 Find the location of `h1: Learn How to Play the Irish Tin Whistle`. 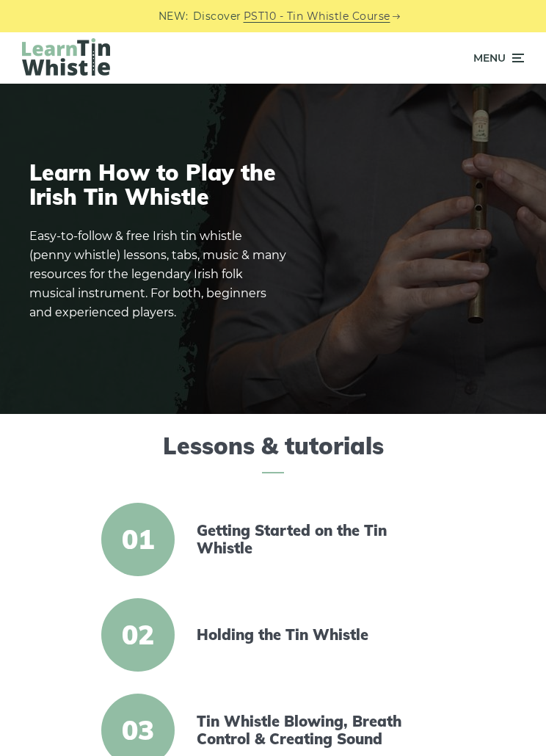

h1: Learn How to Play the Irish Tin Whistle is located at coordinates (158, 185).